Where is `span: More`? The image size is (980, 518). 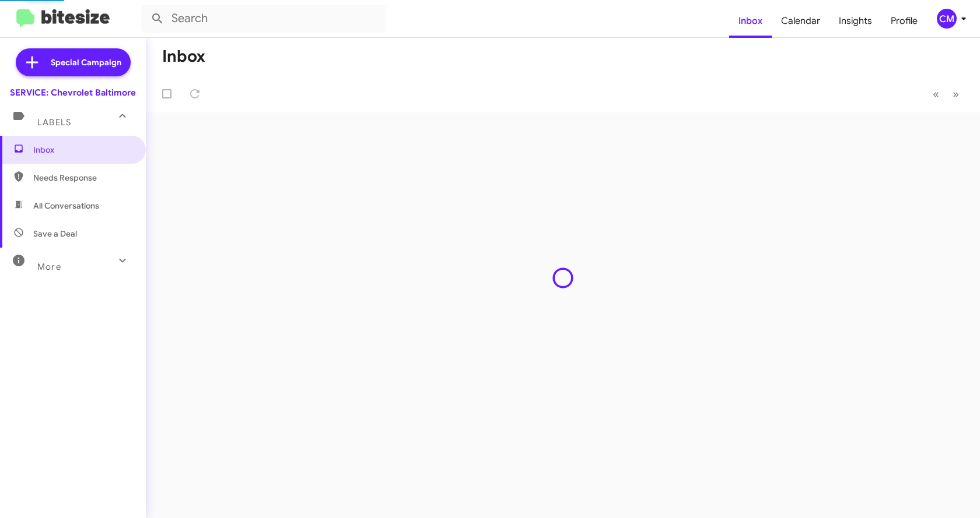 span: More is located at coordinates (49, 267).